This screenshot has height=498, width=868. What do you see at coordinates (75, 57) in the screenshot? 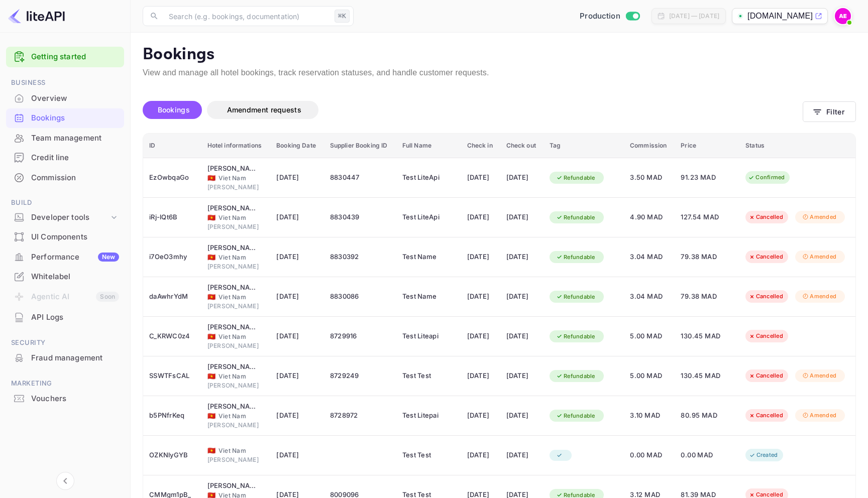
I see `a: Getting started` at bounding box center [75, 57].